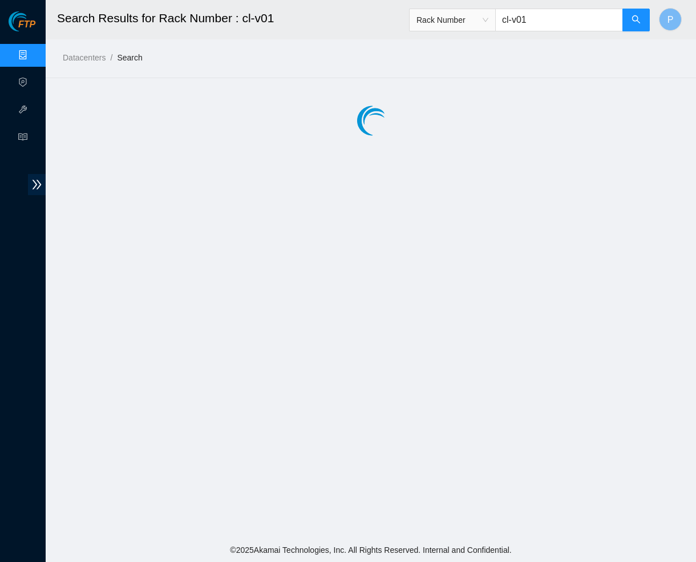  What do you see at coordinates (84, 58) in the screenshot?
I see `a: Datacenters` at bounding box center [84, 58].